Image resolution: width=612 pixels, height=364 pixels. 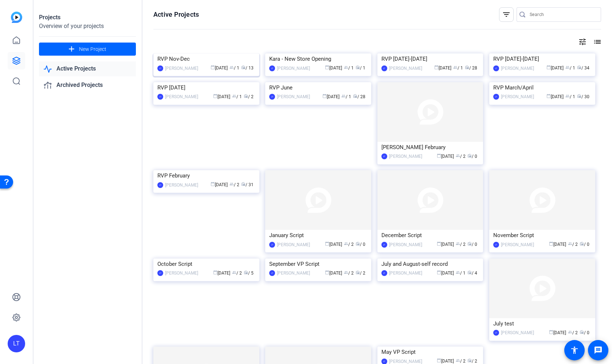 I want to click on input: Search, so click(x=562, y=15).